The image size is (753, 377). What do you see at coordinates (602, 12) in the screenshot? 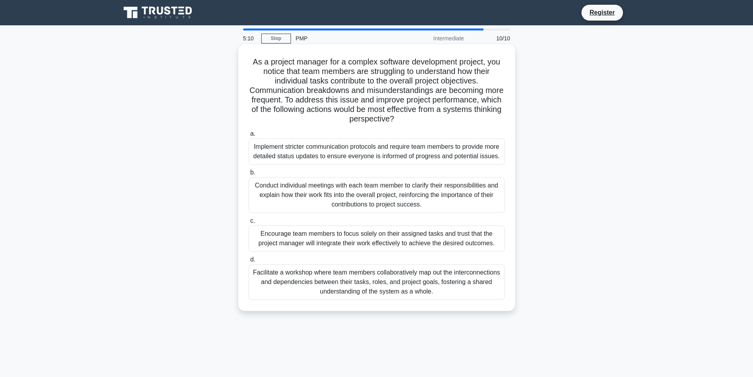
I see `a: Register` at bounding box center [602, 12].